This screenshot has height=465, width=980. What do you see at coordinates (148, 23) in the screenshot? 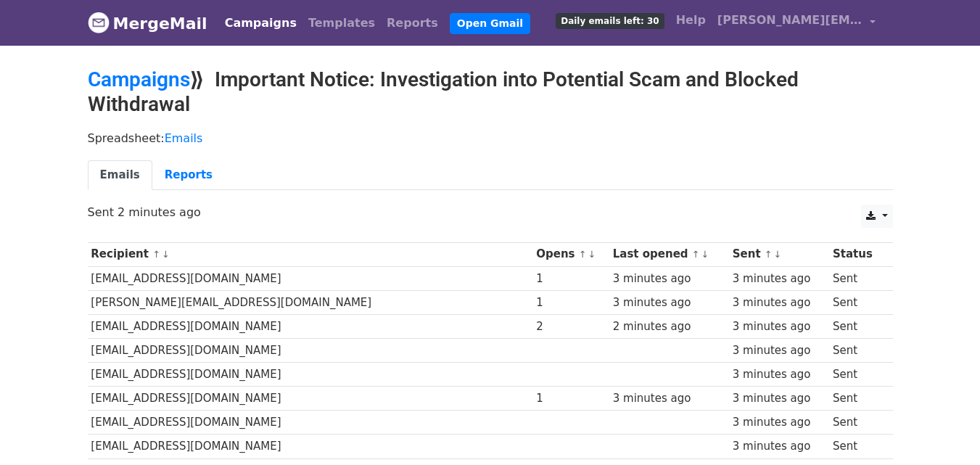
I see `a: MergeMail` at bounding box center [148, 23].